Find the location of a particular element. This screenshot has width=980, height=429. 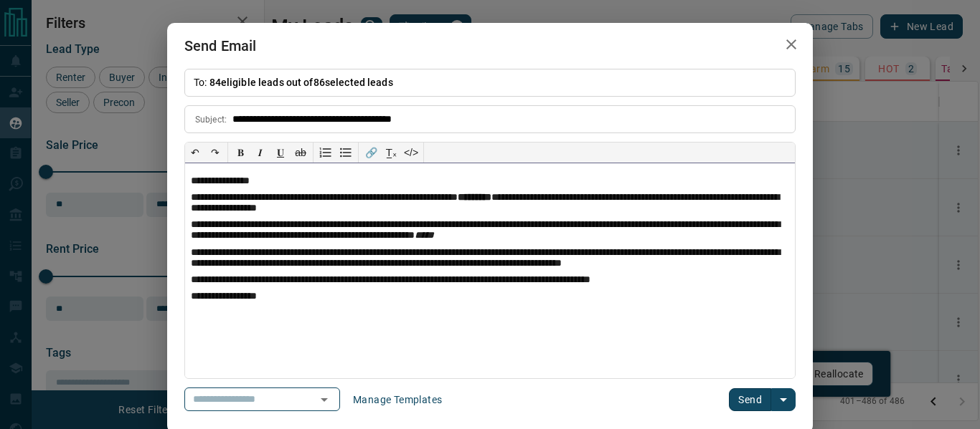

button: 𝐁 is located at coordinates (240, 152).